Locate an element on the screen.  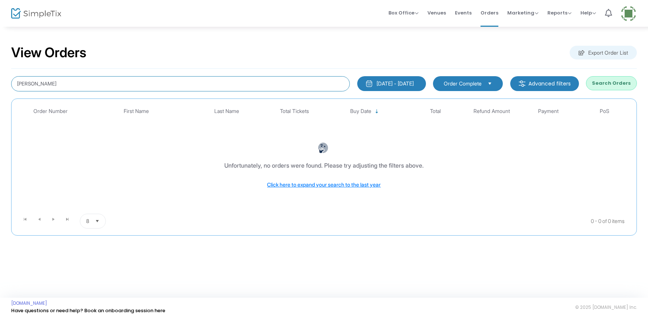
img: monthly is located at coordinates (369, 84).